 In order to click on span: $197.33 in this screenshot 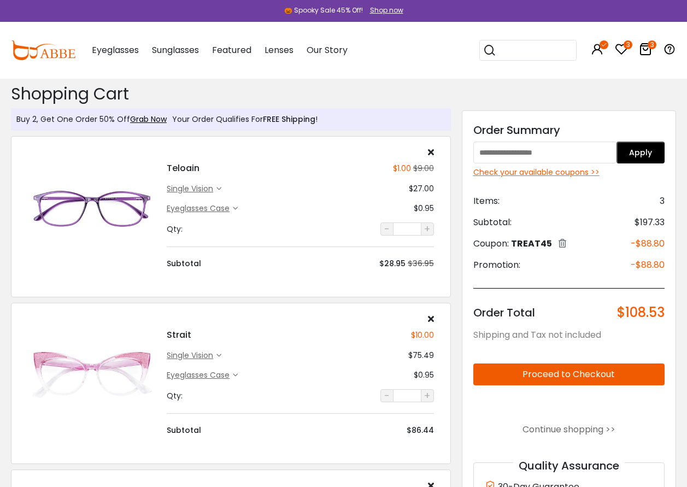, I will do `click(649, 222)`.